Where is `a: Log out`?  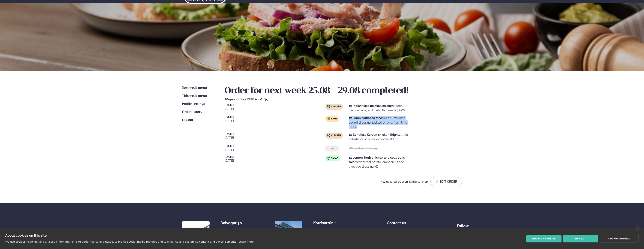
a: Log out is located at coordinates (188, 120).